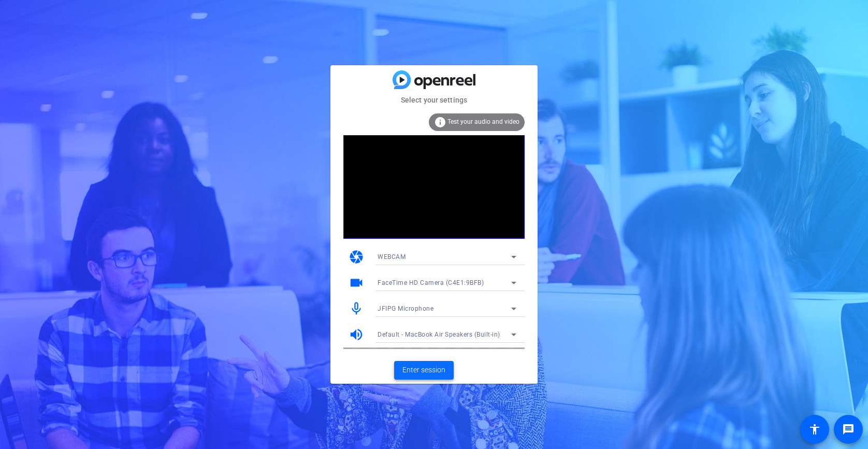 The width and height of the screenshot is (868, 449). Describe the element at coordinates (392, 257) in the screenshot. I see `span: WEBCAM` at that location.